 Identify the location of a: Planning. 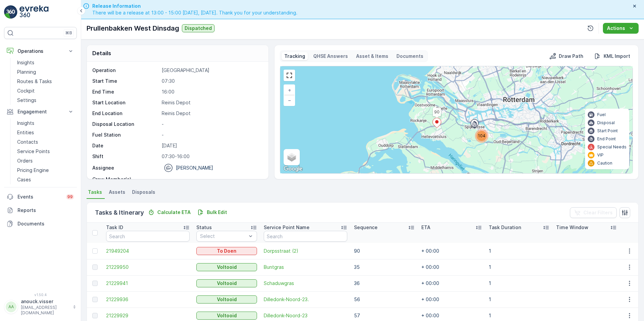
(45, 72).